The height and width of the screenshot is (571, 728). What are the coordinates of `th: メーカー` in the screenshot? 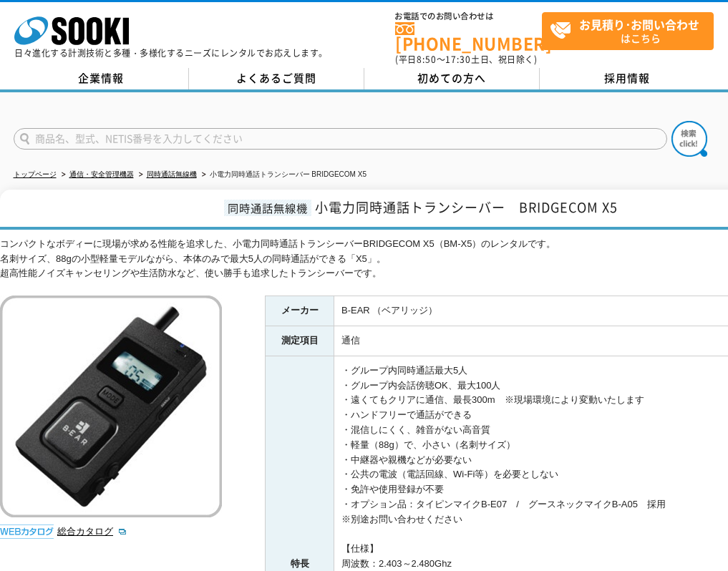 It's located at (300, 312).